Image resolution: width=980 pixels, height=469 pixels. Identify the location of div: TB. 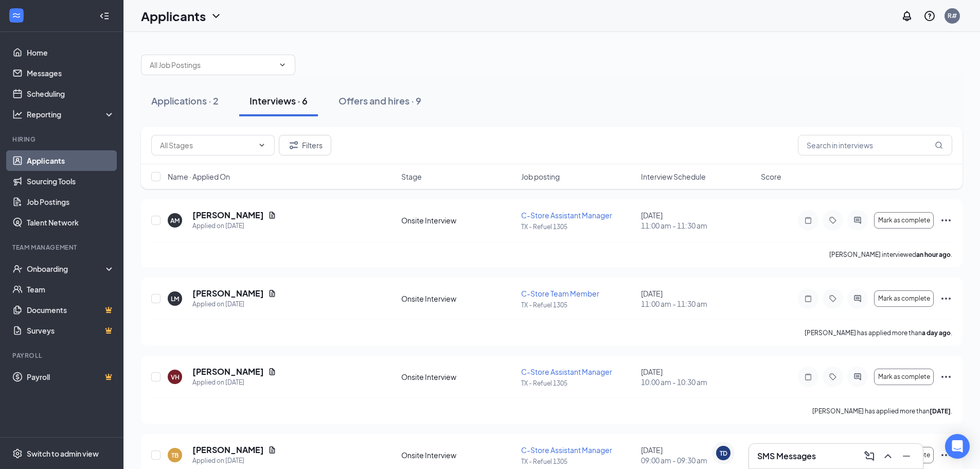
(175, 455).